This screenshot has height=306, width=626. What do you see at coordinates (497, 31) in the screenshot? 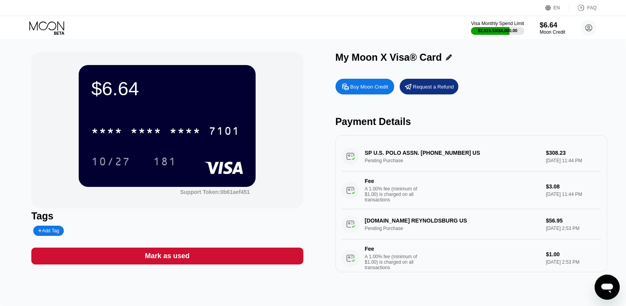
I see `div: $2,915.53 / $4,000.00` at bounding box center [497, 31].